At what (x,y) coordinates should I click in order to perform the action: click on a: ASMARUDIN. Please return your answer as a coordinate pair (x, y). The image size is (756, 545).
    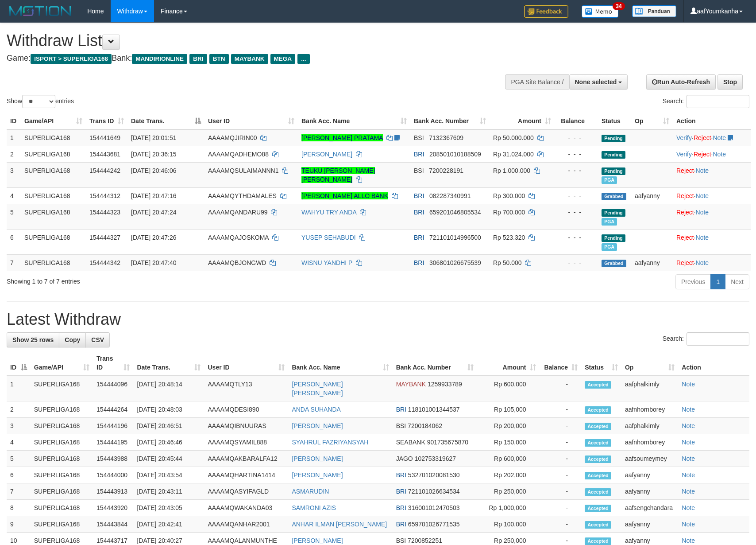
    Looking at the image, I should click on (310, 492).